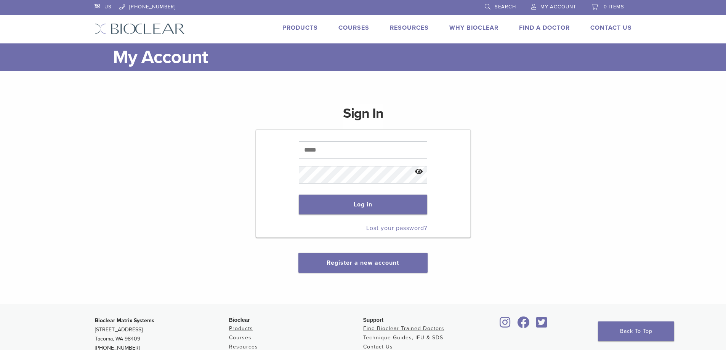 The height and width of the screenshot is (350, 726). What do you see at coordinates (419, 172) in the screenshot?
I see `button: Show password` at bounding box center [419, 172].